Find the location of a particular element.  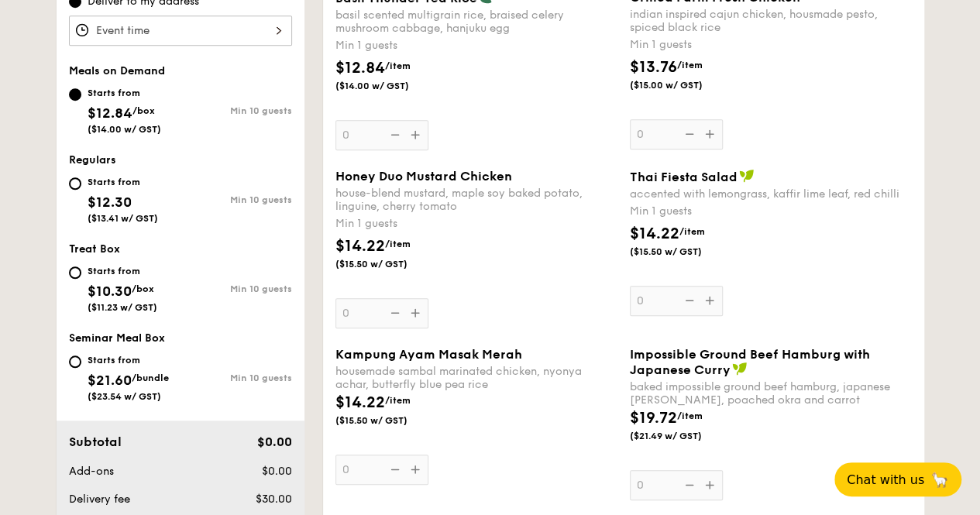

span: Honey Duo Mustard Chicken is located at coordinates (424, 176).